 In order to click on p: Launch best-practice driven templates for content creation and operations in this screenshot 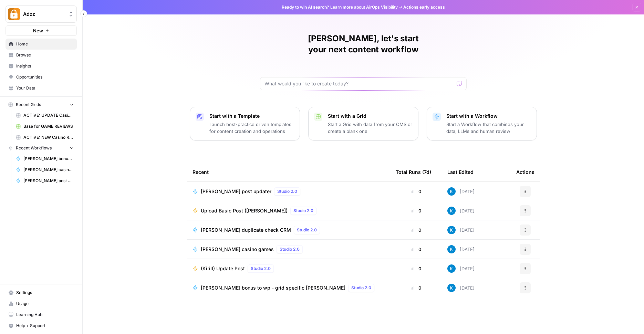, I will do `click(252, 128)`.